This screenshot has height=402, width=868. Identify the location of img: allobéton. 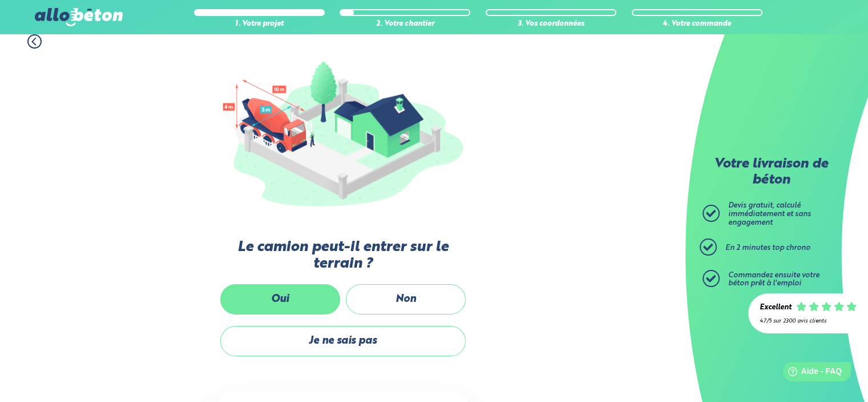
(79, 17).